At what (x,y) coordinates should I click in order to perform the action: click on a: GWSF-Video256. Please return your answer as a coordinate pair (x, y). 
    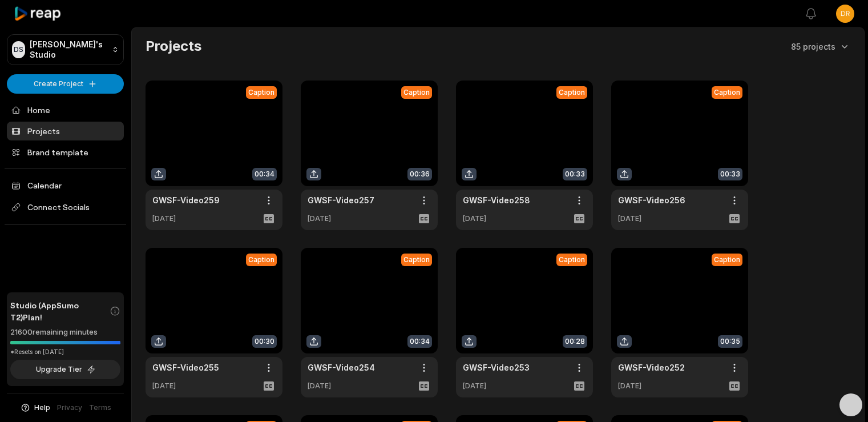
    Looking at the image, I should click on (651, 200).